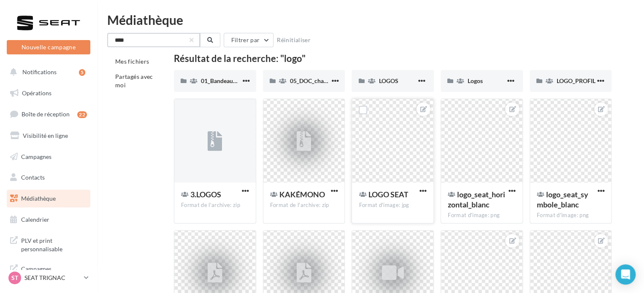 This screenshot has width=644, height=293. Describe the element at coordinates (49, 93) in the screenshot. I see `a: Opérations` at that location.